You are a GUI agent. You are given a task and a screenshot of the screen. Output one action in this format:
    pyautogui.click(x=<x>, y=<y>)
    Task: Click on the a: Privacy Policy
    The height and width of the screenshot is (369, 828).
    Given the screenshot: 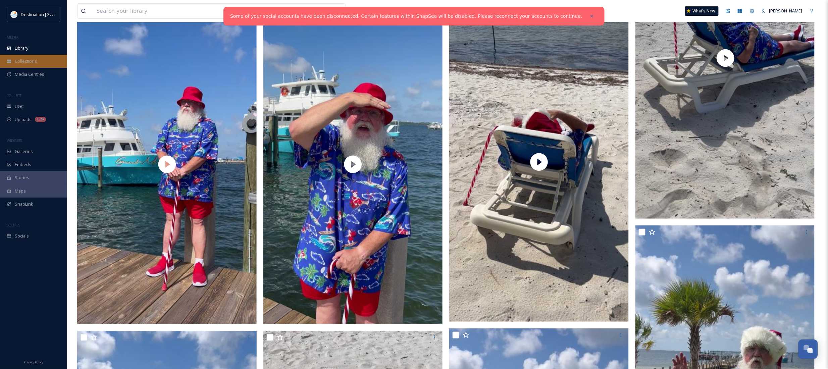 What is the action you would take?
    pyautogui.click(x=34, y=362)
    